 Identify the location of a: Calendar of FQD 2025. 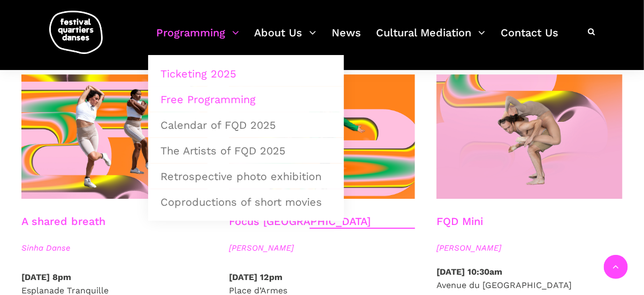
(246, 125).